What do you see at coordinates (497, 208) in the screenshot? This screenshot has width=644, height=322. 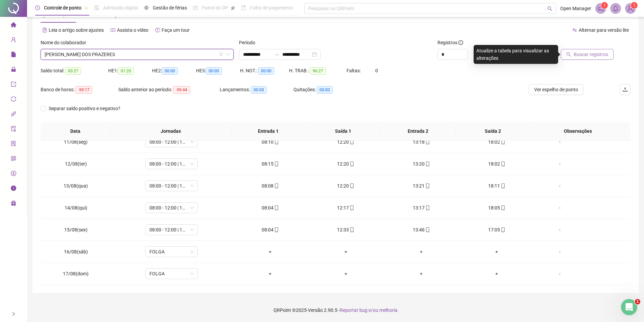 I see `div: 18:05` at bounding box center [497, 208].